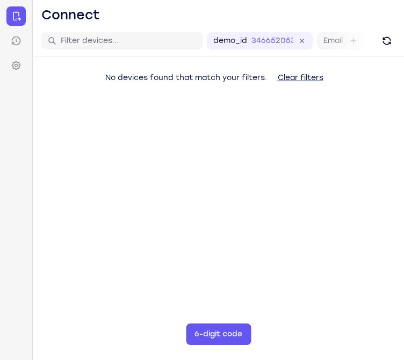 The width and height of the screenshot is (404, 360). Describe the element at coordinates (16, 41) in the screenshot. I see `a: Sessions` at that location.